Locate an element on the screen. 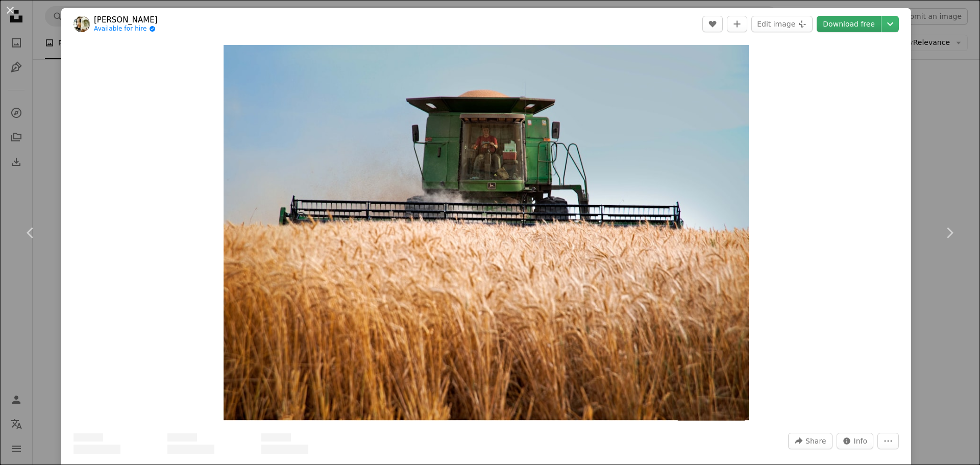 The image size is (980, 465). span: Share is located at coordinates (816, 441).